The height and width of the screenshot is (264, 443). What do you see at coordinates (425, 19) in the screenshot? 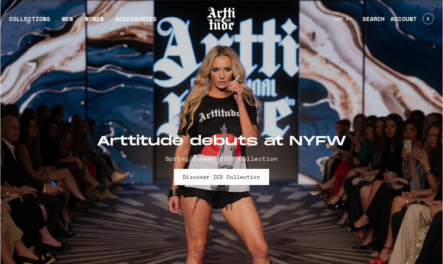
I see `a: Open cart` at bounding box center [425, 19].